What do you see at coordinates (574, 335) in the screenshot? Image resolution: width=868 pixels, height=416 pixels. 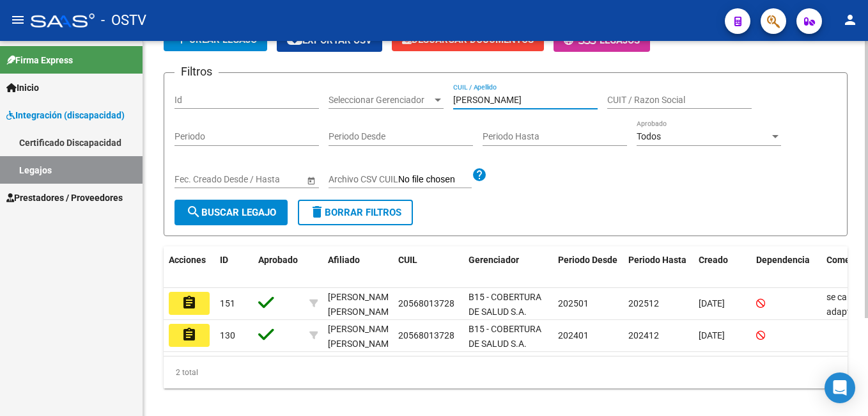 I see `span: 202401` at bounding box center [574, 335].